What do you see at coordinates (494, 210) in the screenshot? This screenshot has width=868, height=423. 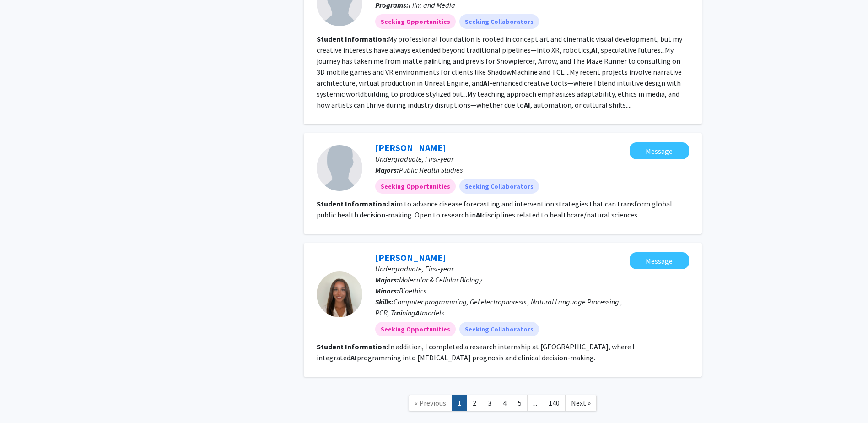 I see `fg-read-more: I m to advance disease forecasting and intervention strategies that can transform global public h...` at bounding box center [494, 210].